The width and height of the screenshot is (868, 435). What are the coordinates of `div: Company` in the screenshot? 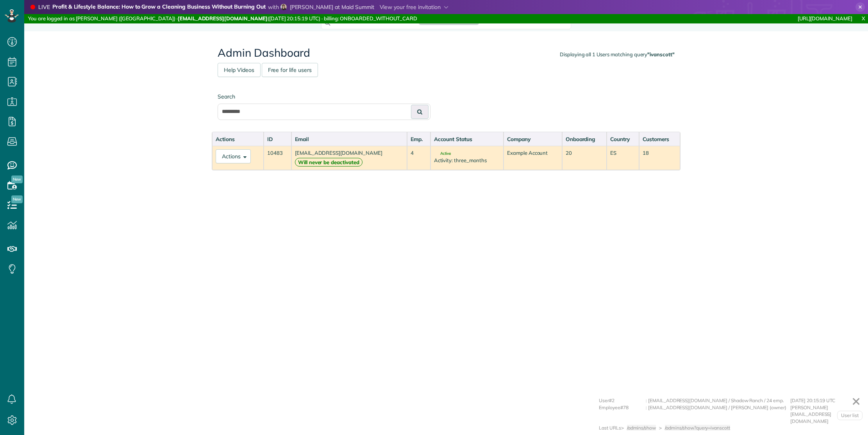 It's located at (533, 139).